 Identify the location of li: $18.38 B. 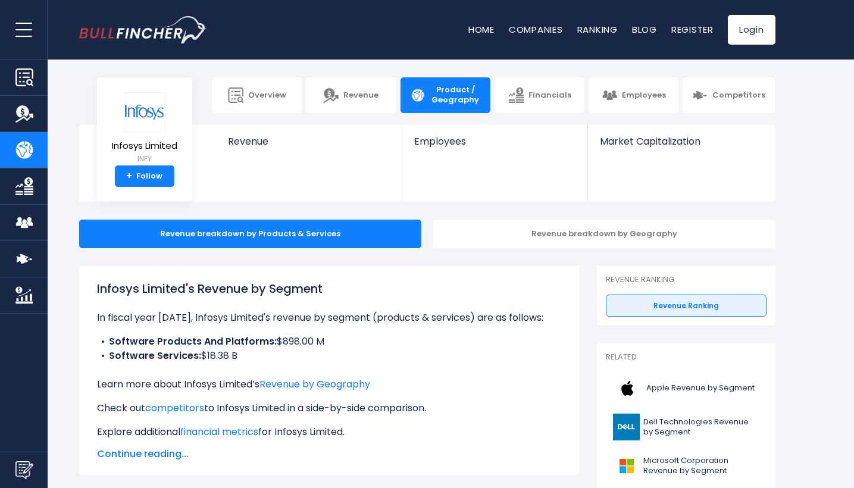
(329, 356).